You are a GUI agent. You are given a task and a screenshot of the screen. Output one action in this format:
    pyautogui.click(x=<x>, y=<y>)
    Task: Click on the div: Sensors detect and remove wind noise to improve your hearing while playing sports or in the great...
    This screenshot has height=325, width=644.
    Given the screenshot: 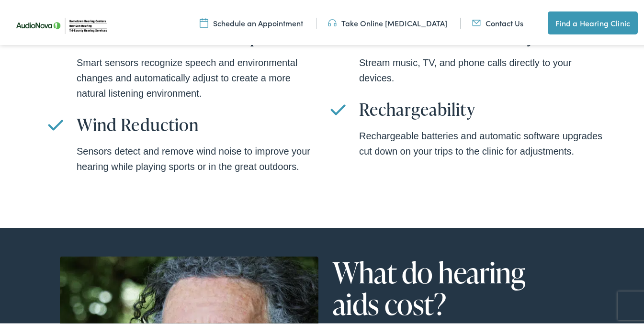 What is the action you would take?
    pyautogui.click(x=199, y=157)
    